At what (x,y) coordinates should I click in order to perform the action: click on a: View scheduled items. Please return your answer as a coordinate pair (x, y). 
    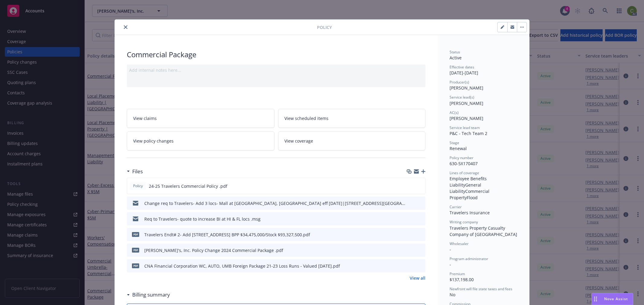
    Looking at the image, I should click on (352, 118).